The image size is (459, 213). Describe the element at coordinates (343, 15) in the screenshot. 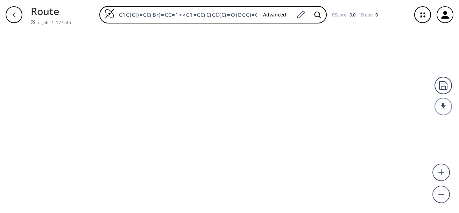

I see `div: RScore :` at that location.